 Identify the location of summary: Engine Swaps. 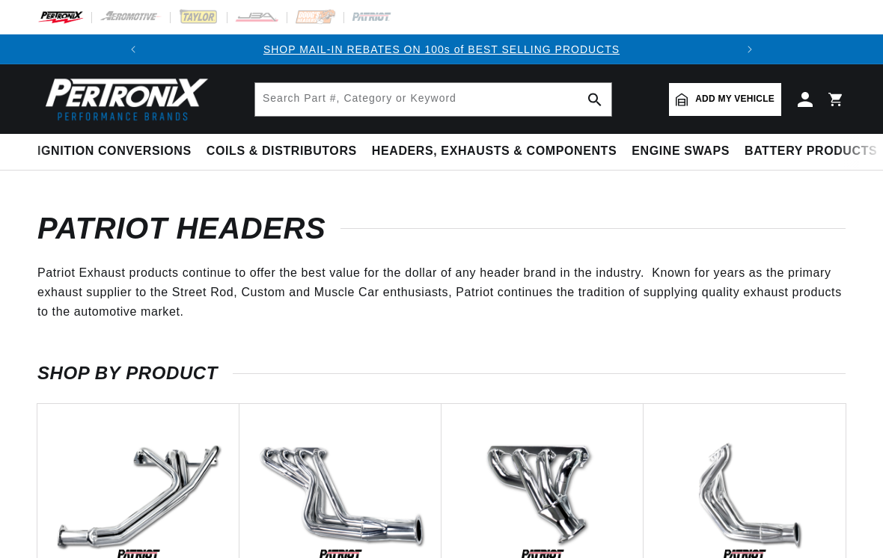
(680, 151).